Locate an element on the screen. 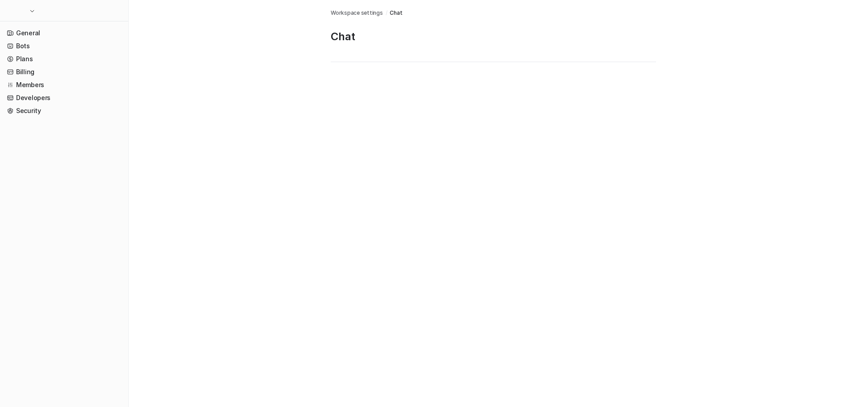  a: Bots is located at coordinates (64, 46).